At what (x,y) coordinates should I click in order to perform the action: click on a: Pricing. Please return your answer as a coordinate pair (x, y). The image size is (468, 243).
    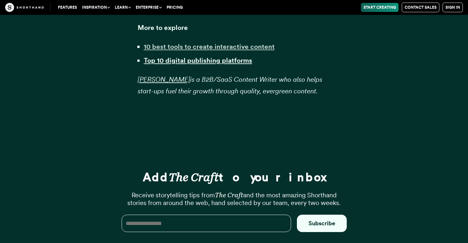
    Looking at the image, I should click on (175, 7).